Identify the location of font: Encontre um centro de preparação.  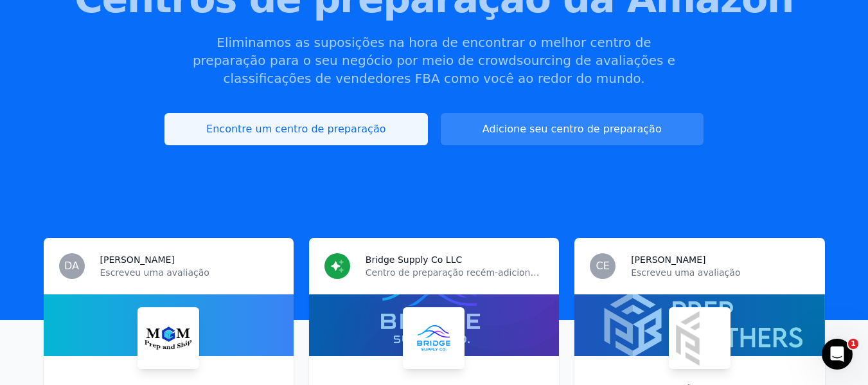
(295, 128).